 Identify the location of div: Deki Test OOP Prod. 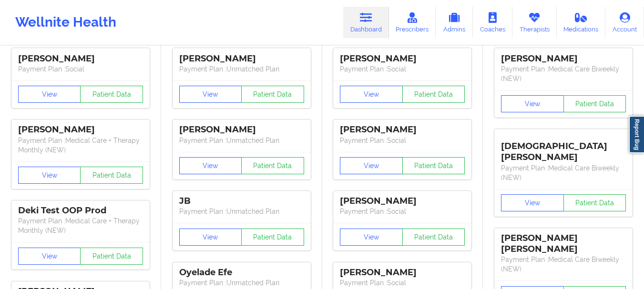
(81, 211).